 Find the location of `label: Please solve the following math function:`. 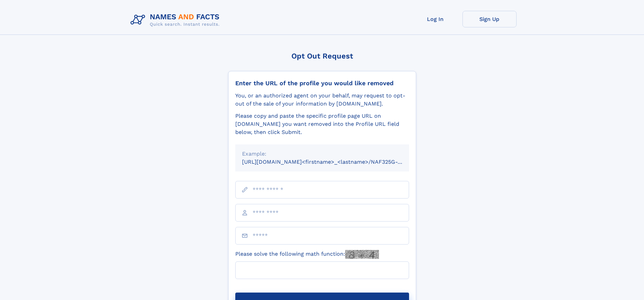

label: Please solve the following math function: is located at coordinates (307, 254).